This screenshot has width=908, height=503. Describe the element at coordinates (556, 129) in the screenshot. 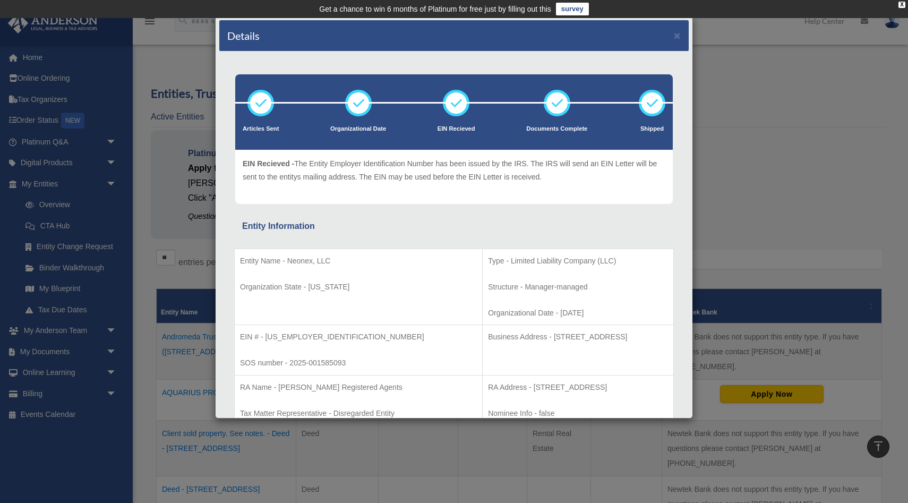

I see `p: Documents Complete` at that location.